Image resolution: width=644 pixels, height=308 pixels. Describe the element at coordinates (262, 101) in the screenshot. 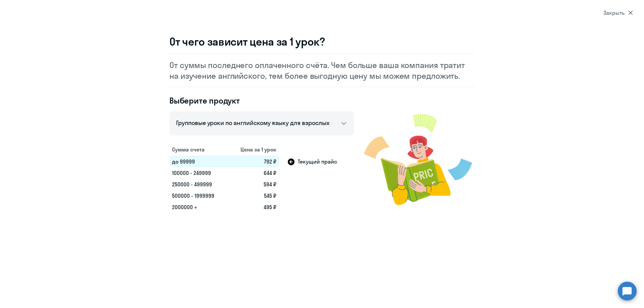

I see `h4: Выберите продукт` at that location.